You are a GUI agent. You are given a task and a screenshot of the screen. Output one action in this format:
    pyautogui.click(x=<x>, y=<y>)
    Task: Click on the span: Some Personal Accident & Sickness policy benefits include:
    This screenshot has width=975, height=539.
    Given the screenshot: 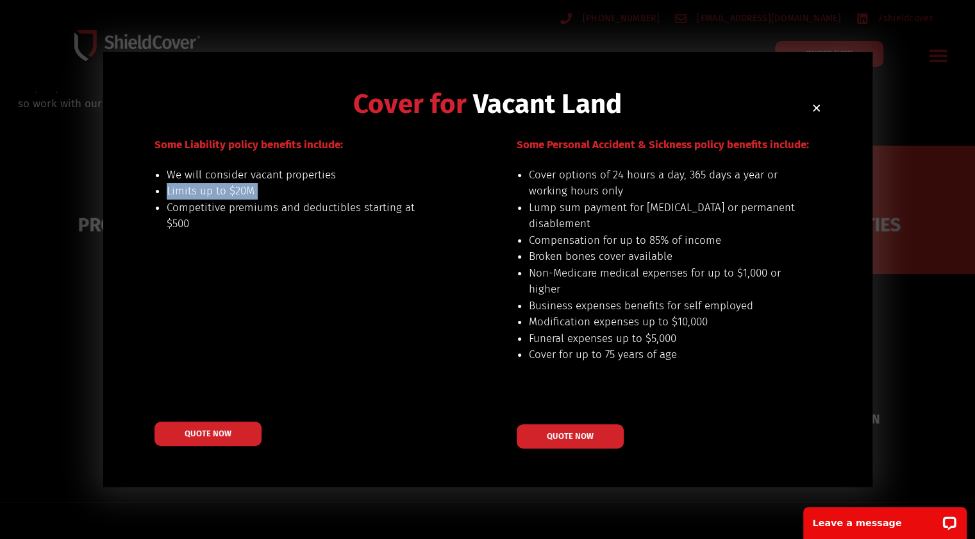 What is the action you would take?
    pyautogui.click(x=663, y=144)
    